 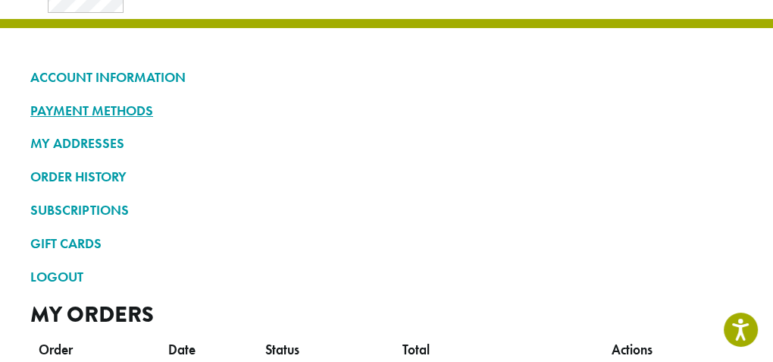 What do you see at coordinates (387, 277) in the screenshot?
I see `a: LOGOUT` at bounding box center [387, 277].